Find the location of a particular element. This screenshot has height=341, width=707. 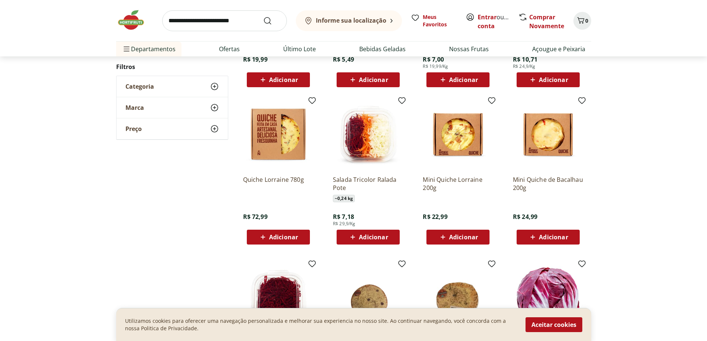

span: R$ 19,99/Kg is located at coordinates (436, 66).